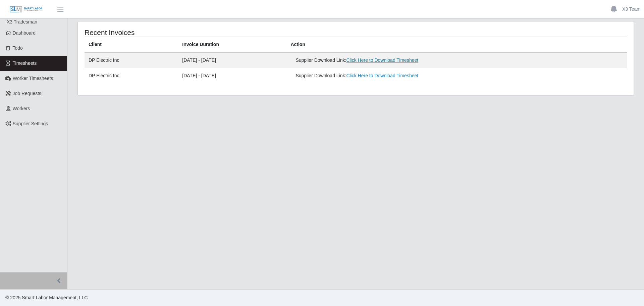 Image resolution: width=644 pixels, height=306 pixels. What do you see at coordinates (131, 45) in the screenshot?
I see `th: Client` at bounding box center [131, 45].